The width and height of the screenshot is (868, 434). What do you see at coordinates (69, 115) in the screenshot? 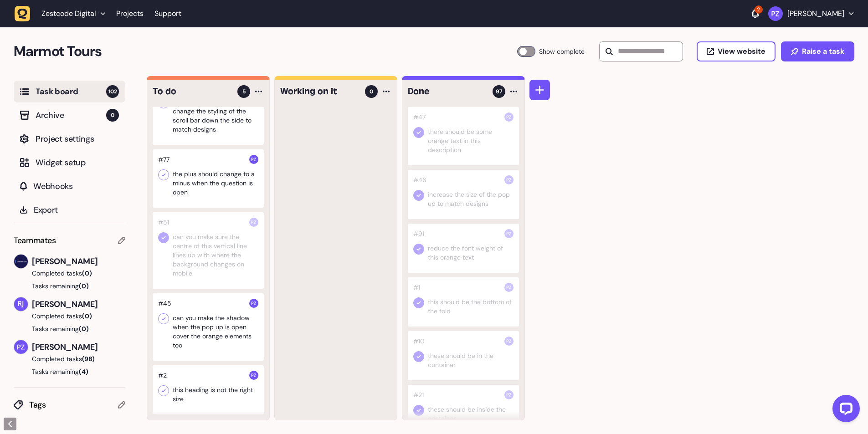
I see `button: Archive0` at bounding box center [69, 115].